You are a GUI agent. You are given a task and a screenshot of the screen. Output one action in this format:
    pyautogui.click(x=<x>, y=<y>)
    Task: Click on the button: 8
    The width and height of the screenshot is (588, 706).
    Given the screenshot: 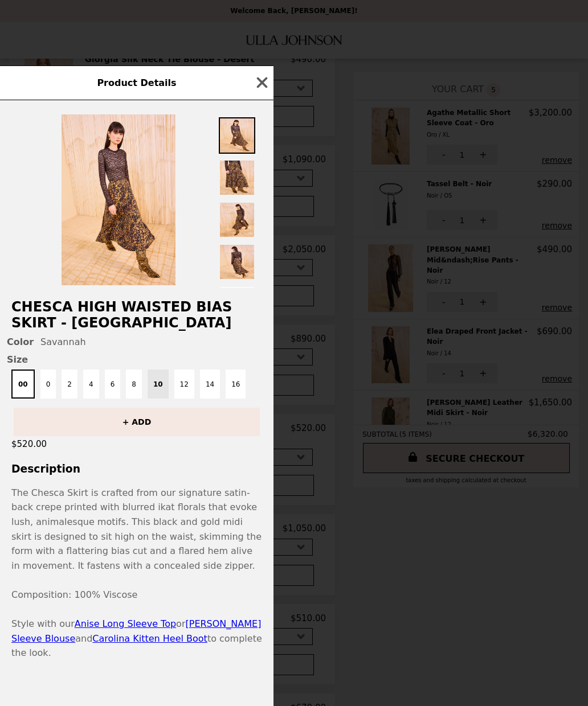 What is the action you would take?
    pyautogui.click(x=133, y=384)
    